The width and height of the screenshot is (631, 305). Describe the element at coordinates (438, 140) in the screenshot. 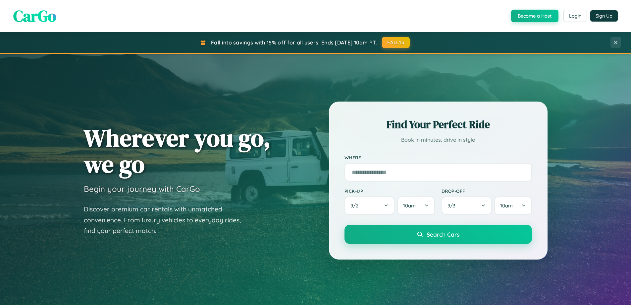

I see `p: Book in minutes, drive in style` at that location.